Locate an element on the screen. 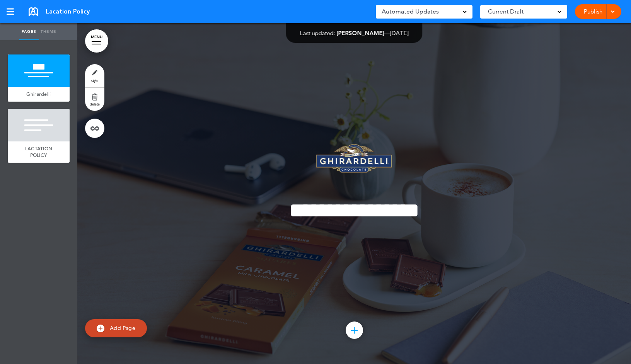  span: style is located at coordinates (95, 80).